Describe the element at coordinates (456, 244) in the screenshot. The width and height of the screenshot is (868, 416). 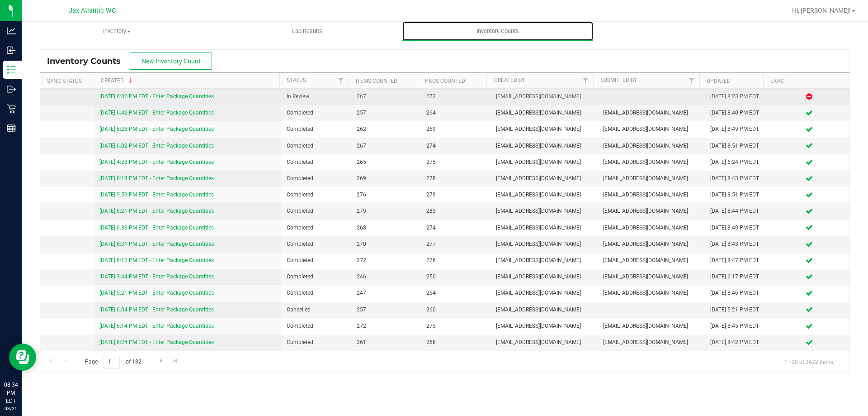
I see `span: 277` at that location.